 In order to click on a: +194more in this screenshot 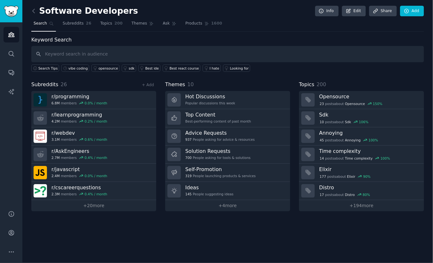, I will do `click(362, 206)`.